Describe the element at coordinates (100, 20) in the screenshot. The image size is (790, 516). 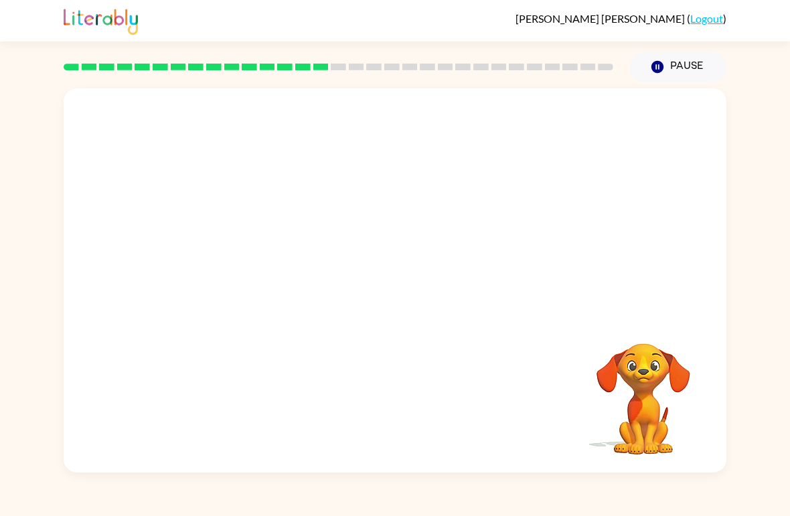
I see `img: Literably` at that location.